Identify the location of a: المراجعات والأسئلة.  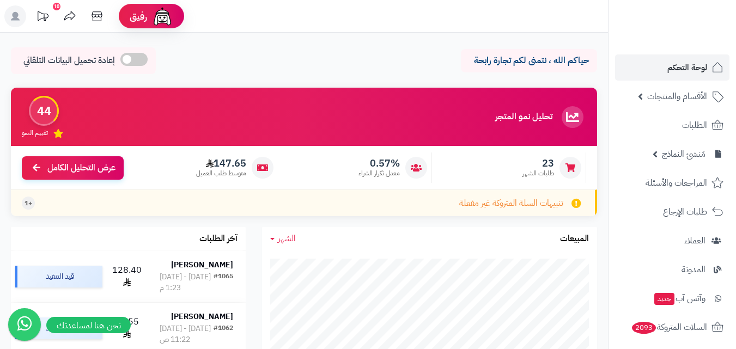
(672, 183).